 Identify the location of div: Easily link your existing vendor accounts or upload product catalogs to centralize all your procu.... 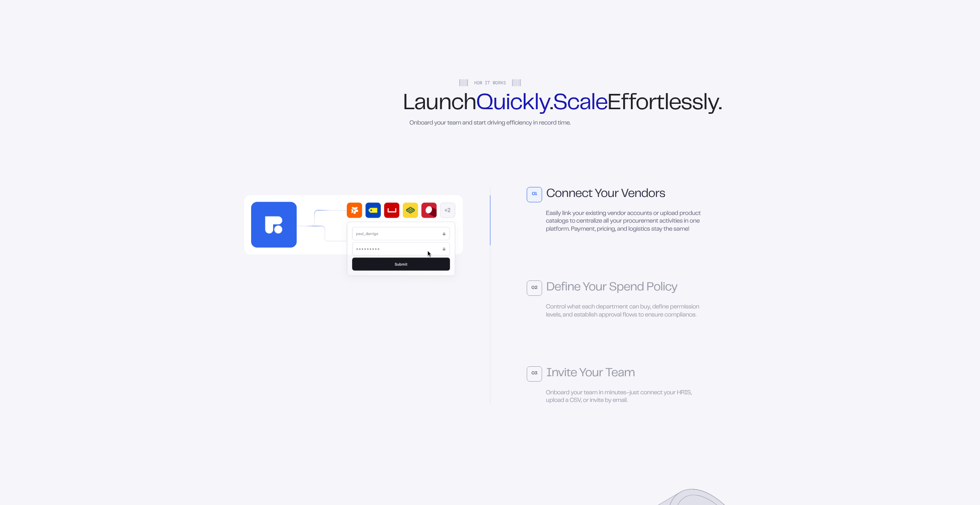
(614, 222).